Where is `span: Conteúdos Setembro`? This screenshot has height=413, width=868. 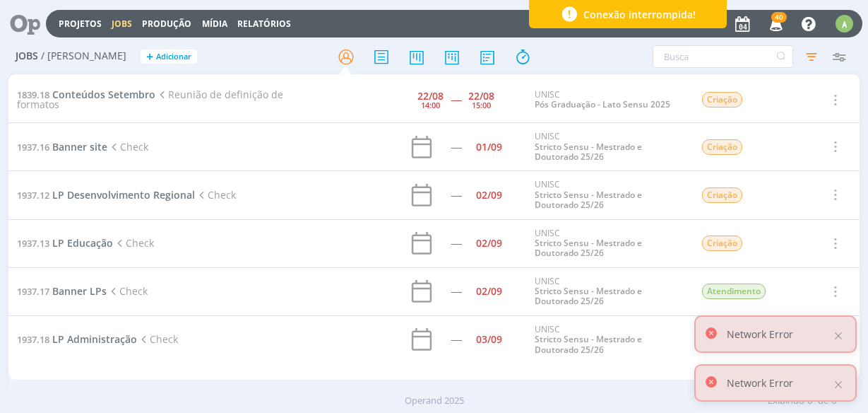 span: Conteúdos Setembro is located at coordinates (104, 94).